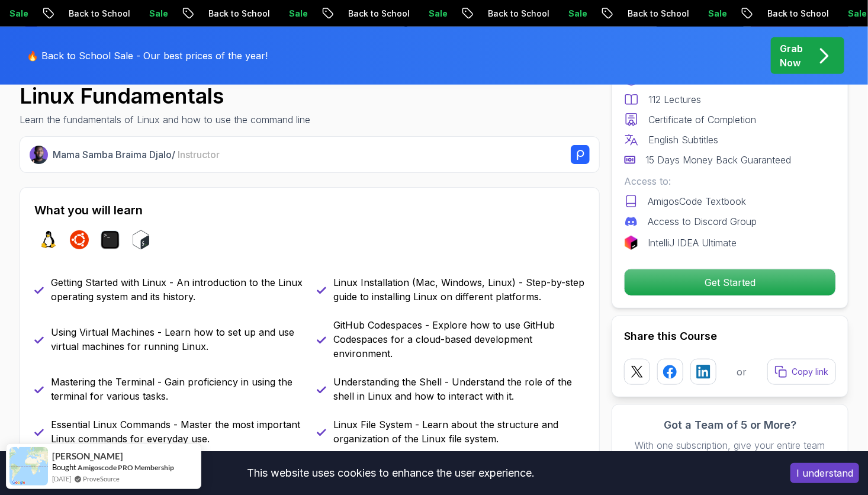 The image size is (868, 495). Describe the element at coordinates (730, 282) in the screenshot. I see `button: Get Started` at that location.